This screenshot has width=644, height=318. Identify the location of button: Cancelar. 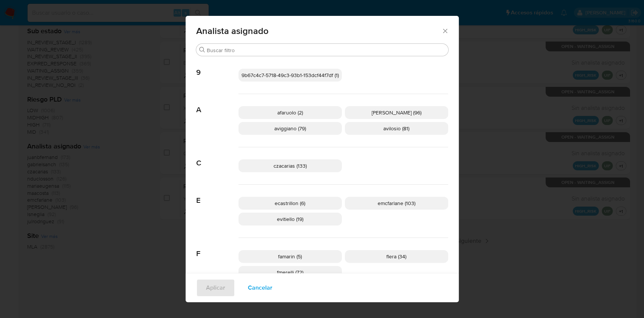
(260, 288).